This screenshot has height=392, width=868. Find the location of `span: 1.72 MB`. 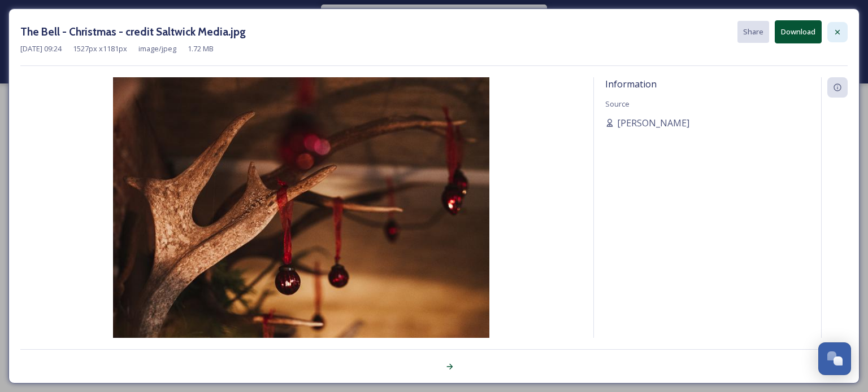

span: 1.72 MB is located at coordinates (201, 49).